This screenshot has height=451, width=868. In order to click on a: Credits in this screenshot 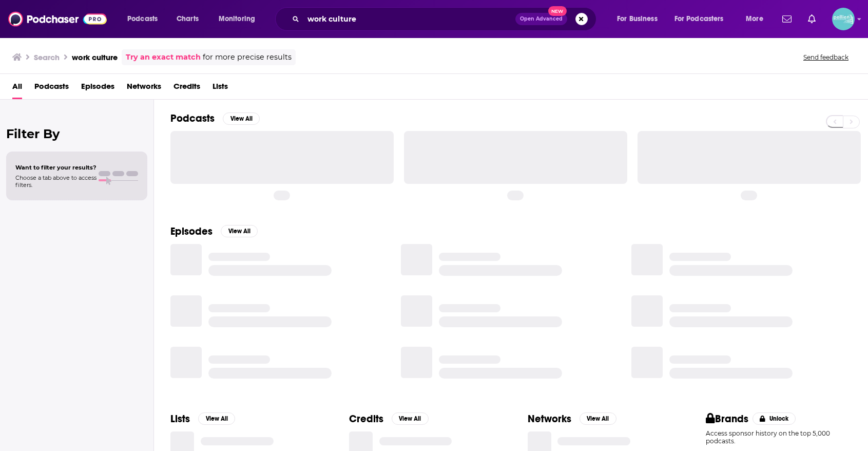, I will do `click(186, 88)`.